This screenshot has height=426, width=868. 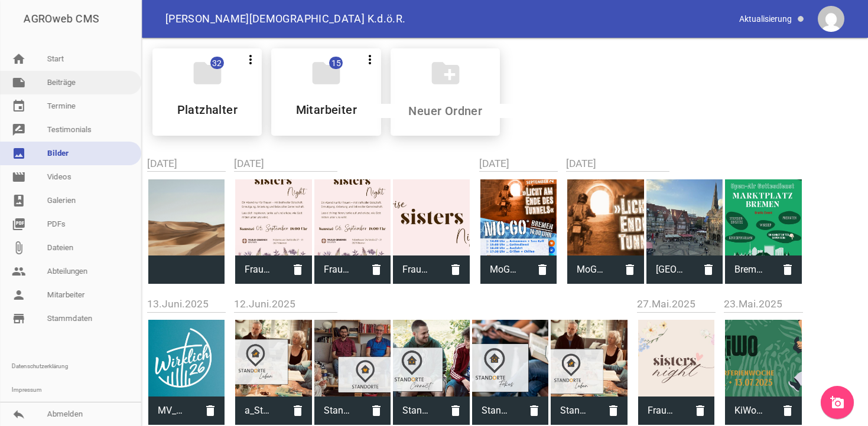 I want to click on span: Standort_Connect_HP20250612.jpg, so click(x=417, y=411).